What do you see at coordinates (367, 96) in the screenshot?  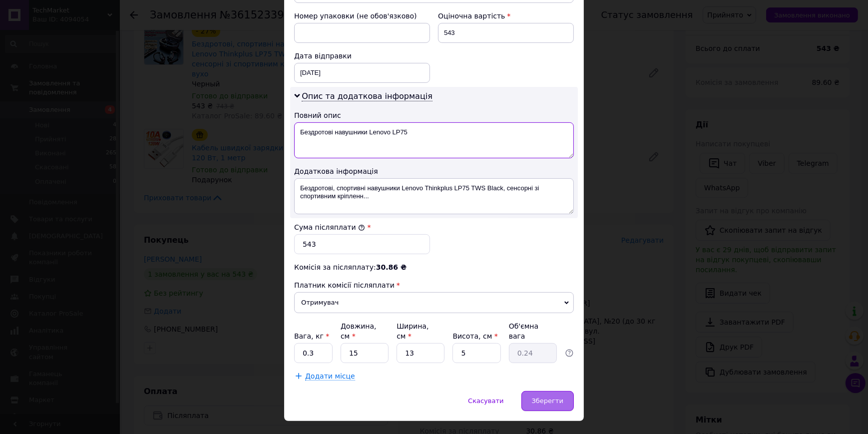 I see `span: Опис та додаткова інформація` at bounding box center [367, 96].